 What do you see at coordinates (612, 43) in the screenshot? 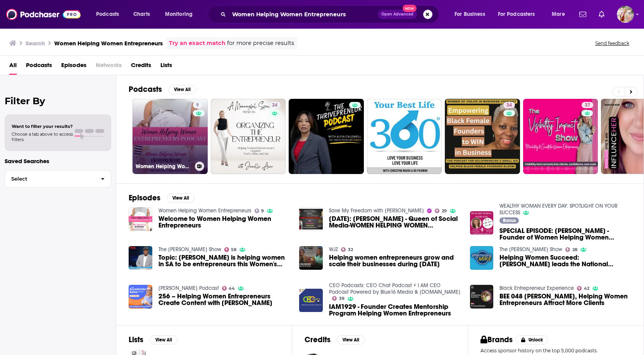
I see `button: Send feedback` at bounding box center [612, 43].